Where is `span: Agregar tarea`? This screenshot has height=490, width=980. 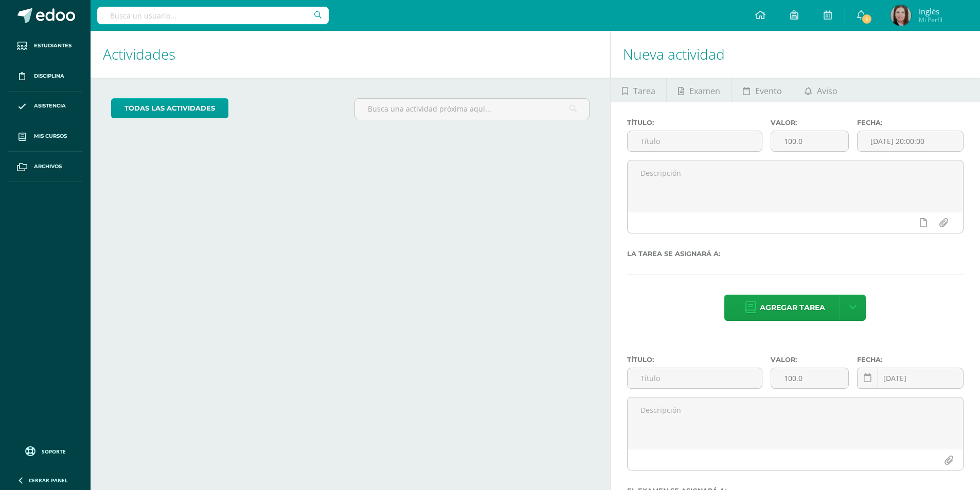
span: Agregar tarea is located at coordinates (792, 308).